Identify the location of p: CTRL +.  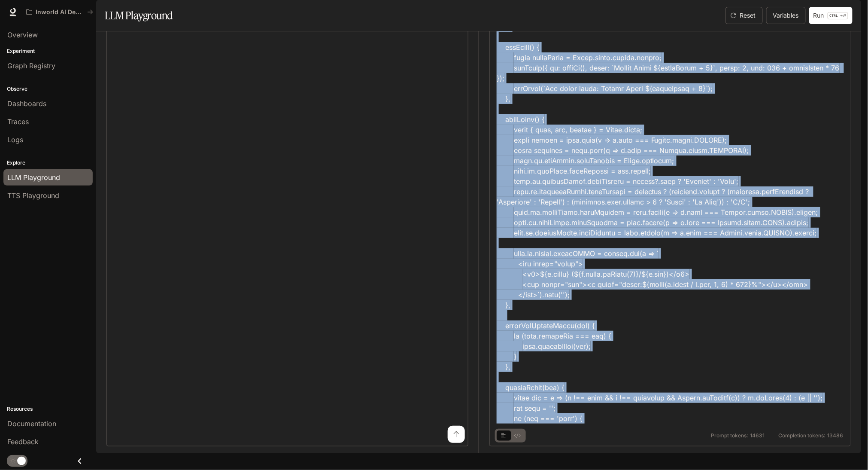
(836, 16).